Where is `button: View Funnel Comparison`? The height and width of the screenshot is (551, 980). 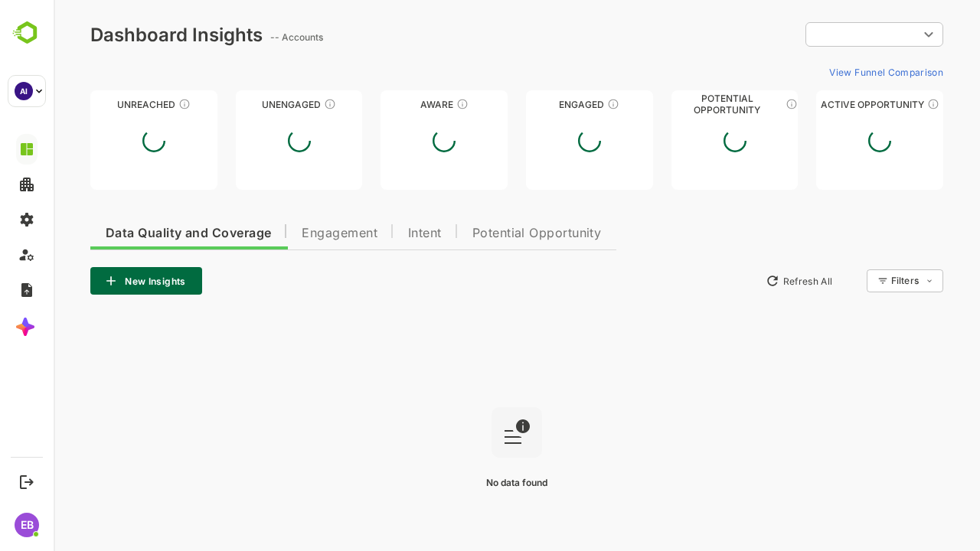 button: View Funnel Comparison is located at coordinates (829, 72).